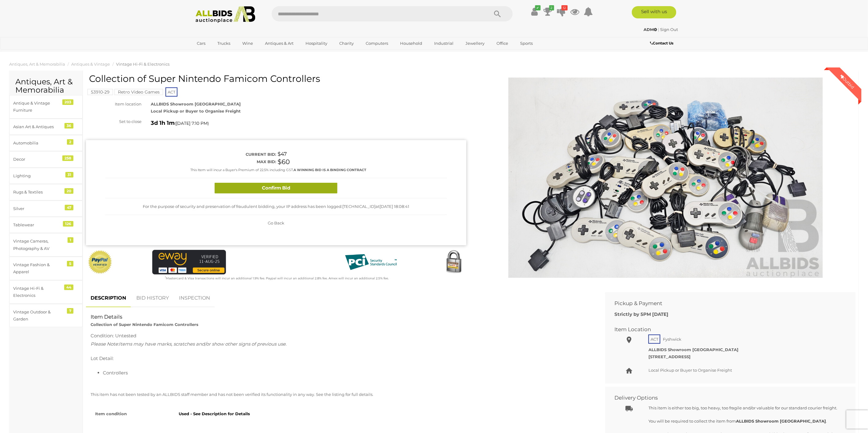  Describe the element at coordinates (46, 143) in the screenshot. I see `a: Automobilia 2` at that location.